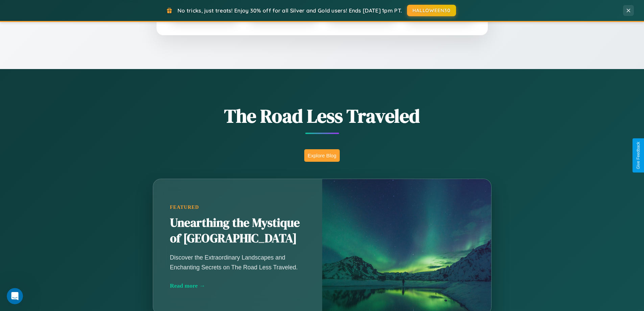 The height and width of the screenshot is (311, 644). I want to click on div: Featured, so click(237, 207).